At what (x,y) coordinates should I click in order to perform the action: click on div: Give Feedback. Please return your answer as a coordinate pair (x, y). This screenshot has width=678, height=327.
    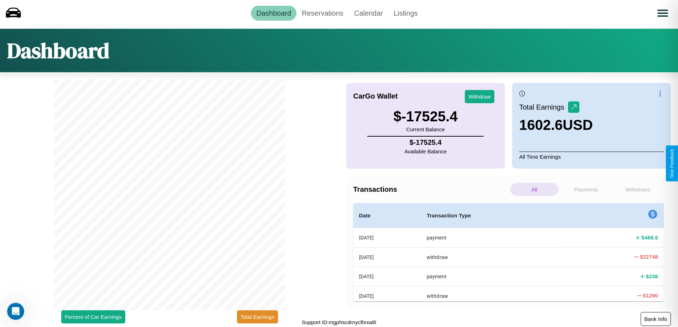
    Looking at the image, I should click on (672, 163).